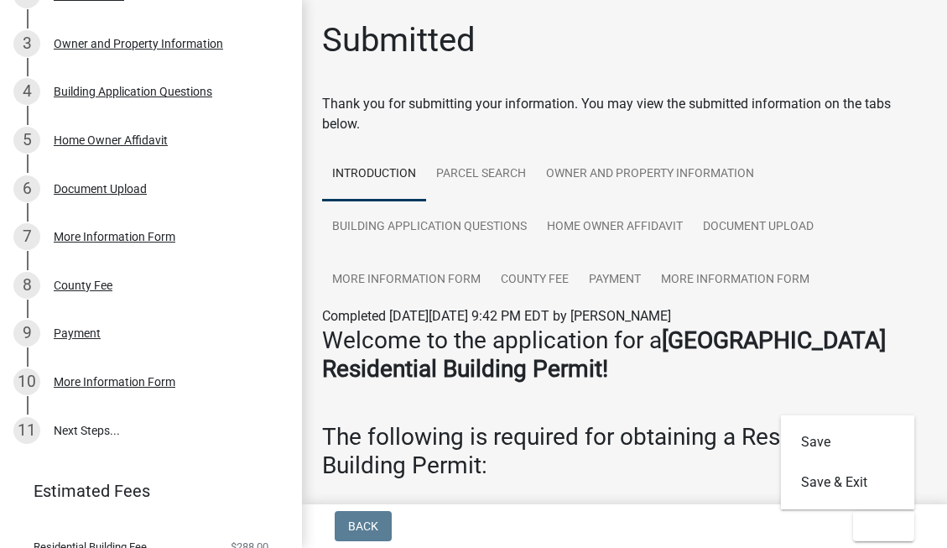 This screenshot has width=947, height=548. What do you see at coordinates (27, 140) in the screenshot?
I see `div: 5` at bounding box center [27, 140].